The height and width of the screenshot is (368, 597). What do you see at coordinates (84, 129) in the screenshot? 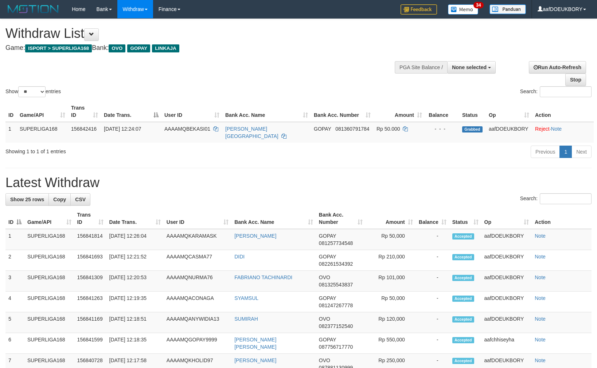
I see `span: 156842416` at bounding box center [84, 129].